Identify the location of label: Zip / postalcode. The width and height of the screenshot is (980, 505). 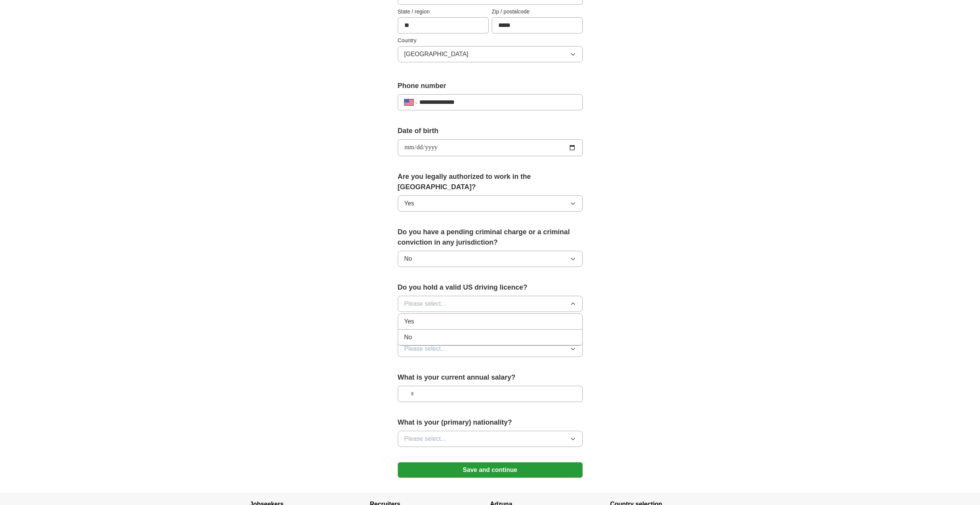
(537, 11).